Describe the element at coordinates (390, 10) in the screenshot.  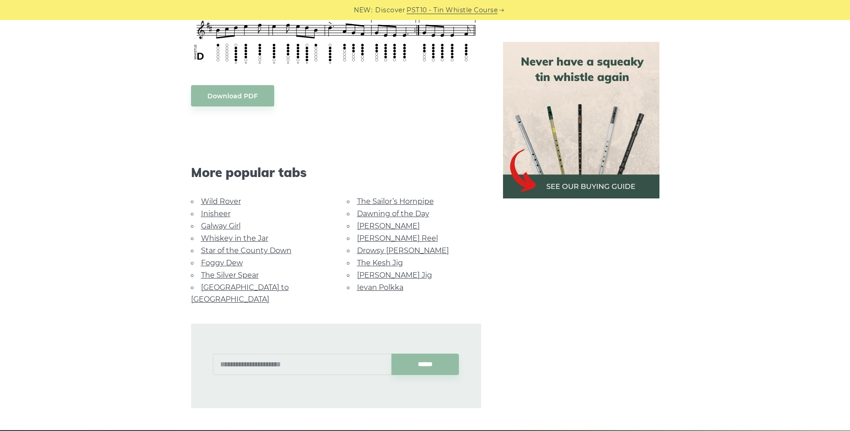
I see `span: Discover` at that location.